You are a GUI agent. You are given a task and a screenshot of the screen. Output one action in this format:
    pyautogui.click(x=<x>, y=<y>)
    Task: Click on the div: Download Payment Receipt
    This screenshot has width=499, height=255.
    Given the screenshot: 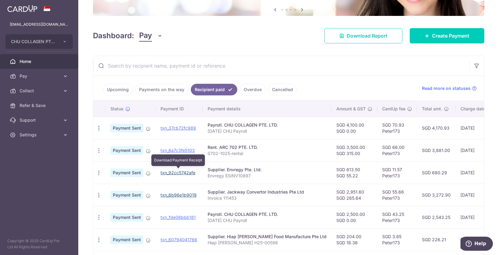 What is the action you would take?
    pyautogui.click(x=178, y=160)
    